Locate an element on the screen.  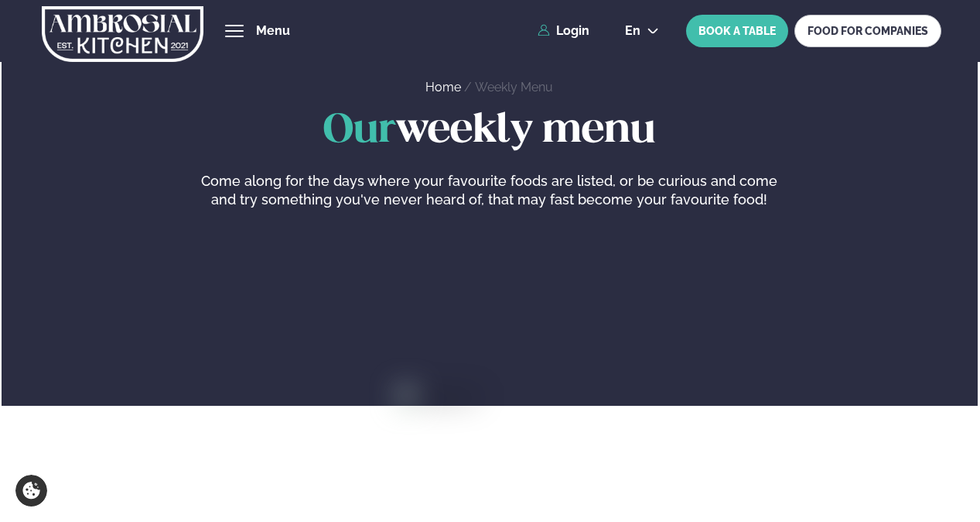
a: Weekly Menu is located at coordinates (514, 87).